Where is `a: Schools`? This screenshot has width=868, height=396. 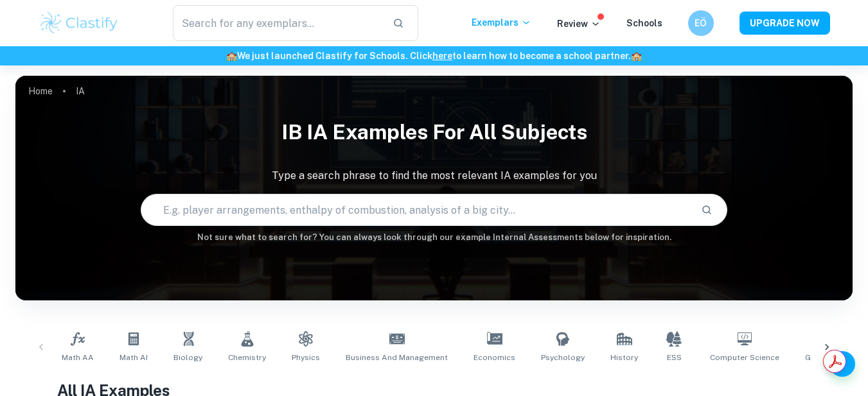
a: Schools is located at coordinates (644, 23).